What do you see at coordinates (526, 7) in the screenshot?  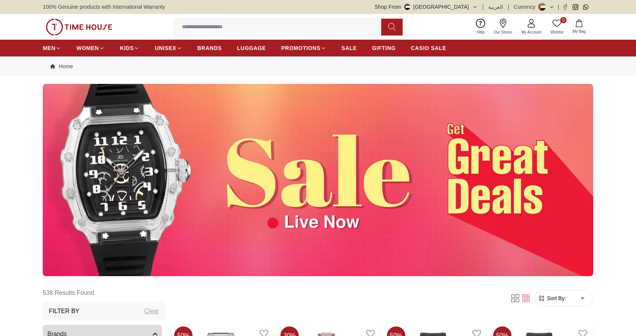 I see `div: Currency` at bounding box center [526, 7].